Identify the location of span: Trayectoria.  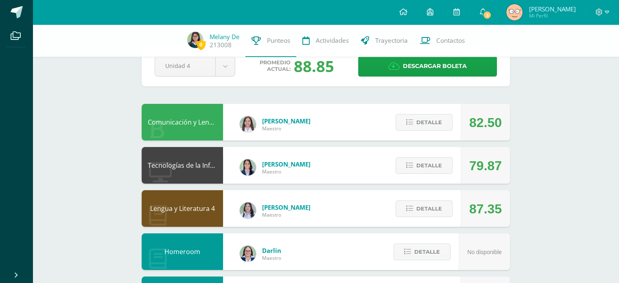
(392, 40).